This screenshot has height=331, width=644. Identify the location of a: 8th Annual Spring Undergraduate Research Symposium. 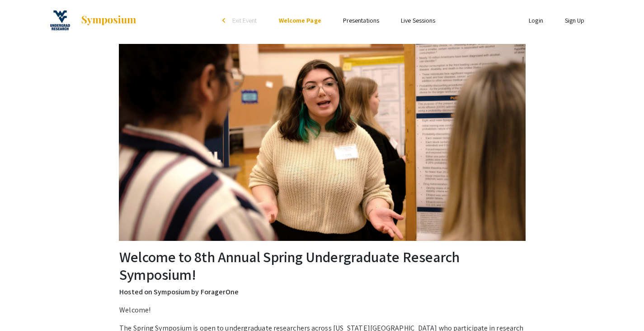
(93, 21).